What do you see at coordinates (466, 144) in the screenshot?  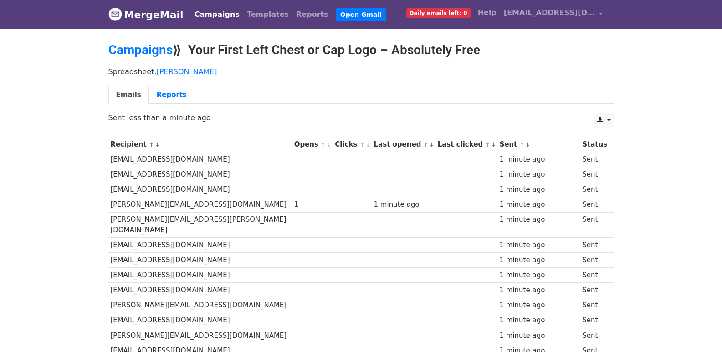 I see `th: Last clicked` at bounding box center [466, 144].